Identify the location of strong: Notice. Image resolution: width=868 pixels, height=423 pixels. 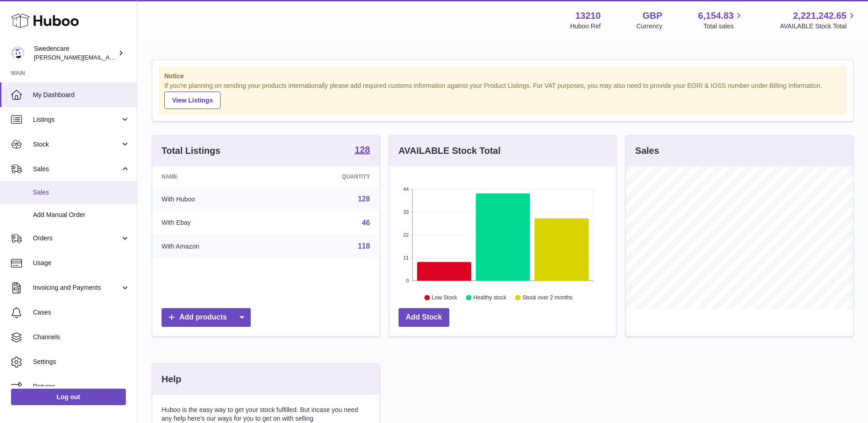
(503, 76).